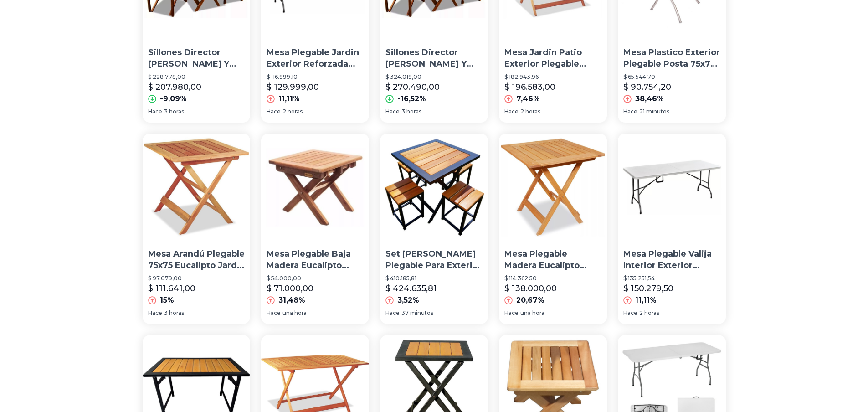 The image size is (868, 412). What do you see at coordinates (434, 77) in the screenshot?
I see `p: $ 324.019,00` at bounding box center [434, 77].